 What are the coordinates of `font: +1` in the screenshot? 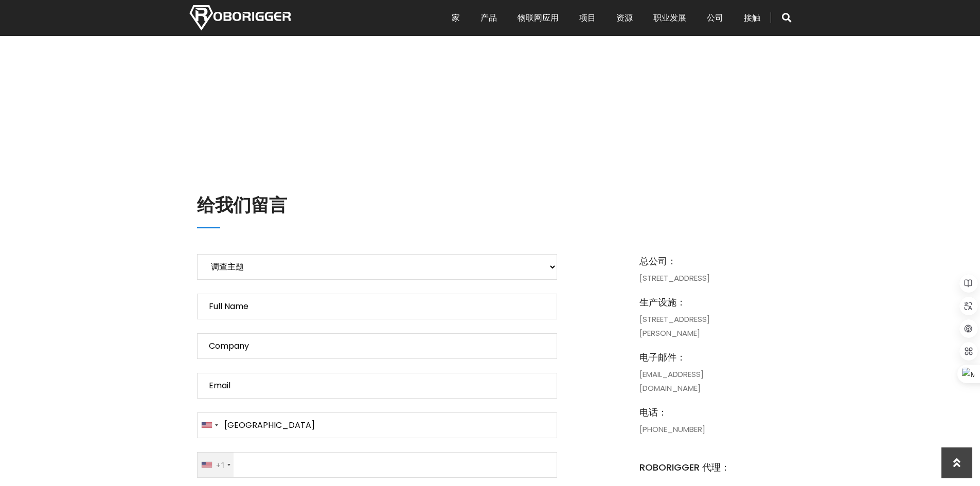 It's located at (220, 465).